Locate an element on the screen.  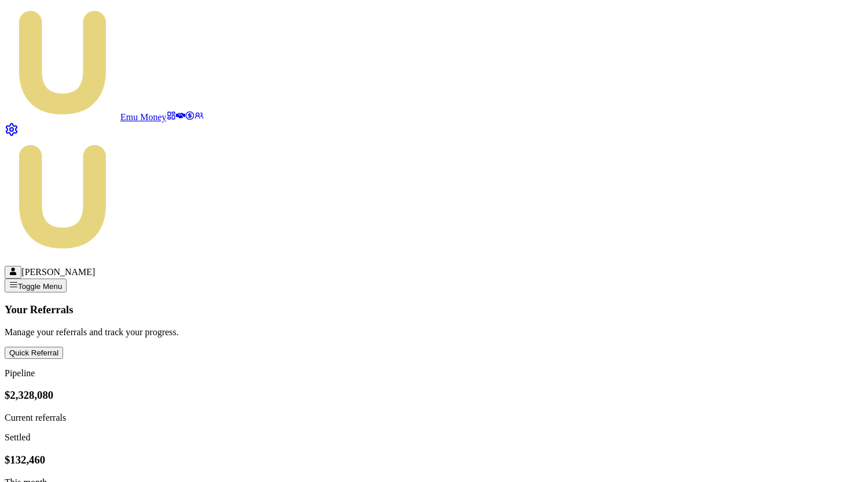
a: Emu Money is located at coordinates (85, 117).